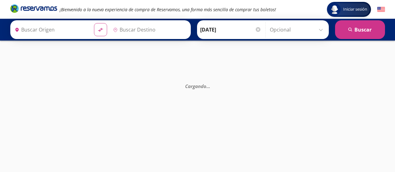 Image resolution: width=395 pixels, height=172 pixels. I want to click on input: Opcional, so click(298, 30).